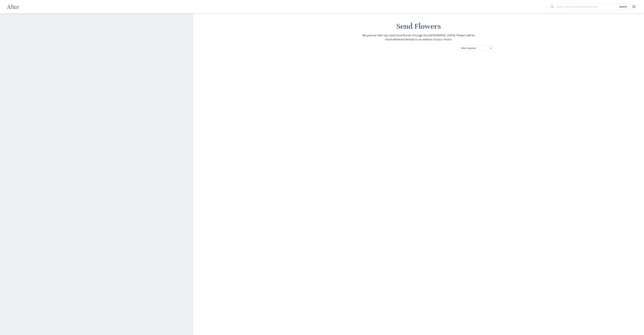 Image resolution: width=644 pixels, height=335 pixels. What do you see at coordinates (634, 7) in the screenshot?
I see `button: user menu` at bounding box center [634, 7].